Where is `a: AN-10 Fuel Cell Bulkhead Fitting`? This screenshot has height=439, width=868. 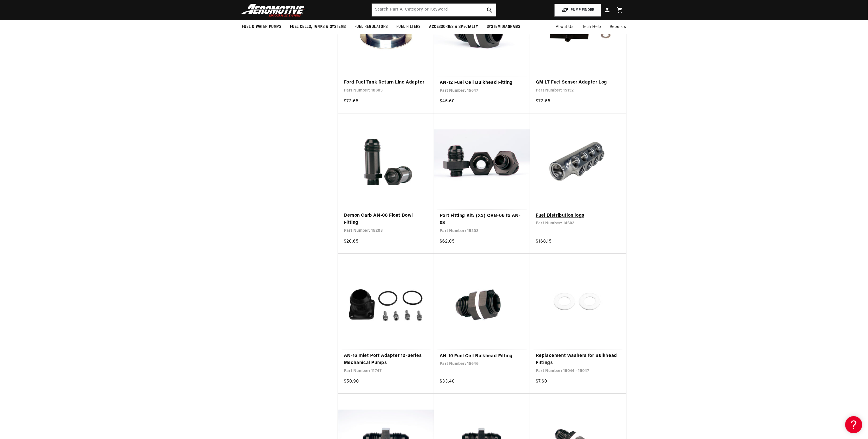 a: AN-10 Fuel Cell Bulkhead Fitting is located at coordinates (482, 356).